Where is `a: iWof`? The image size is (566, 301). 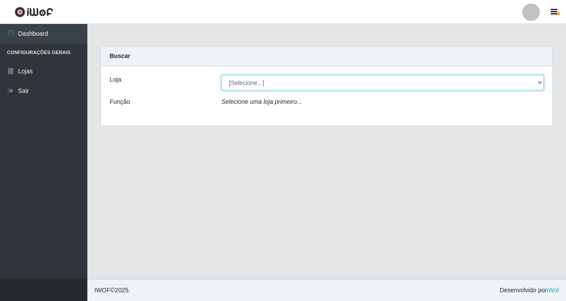 a: iWof is located at coordinates (553, 290).